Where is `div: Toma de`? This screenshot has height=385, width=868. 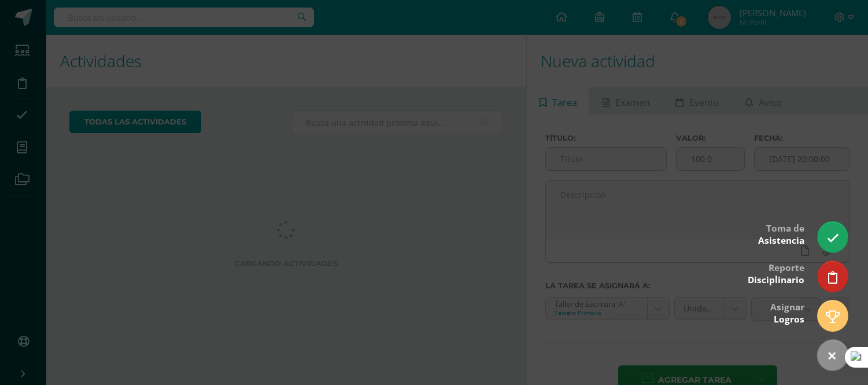
div: Toma de is located at coordinates (781, 233).